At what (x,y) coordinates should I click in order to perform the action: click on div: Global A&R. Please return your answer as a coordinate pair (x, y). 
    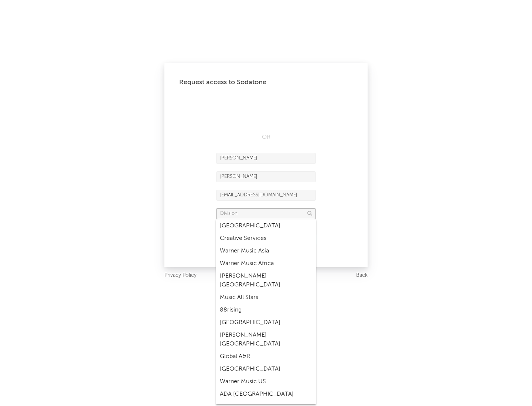
    Looking at the image, I should click on (266, 357).